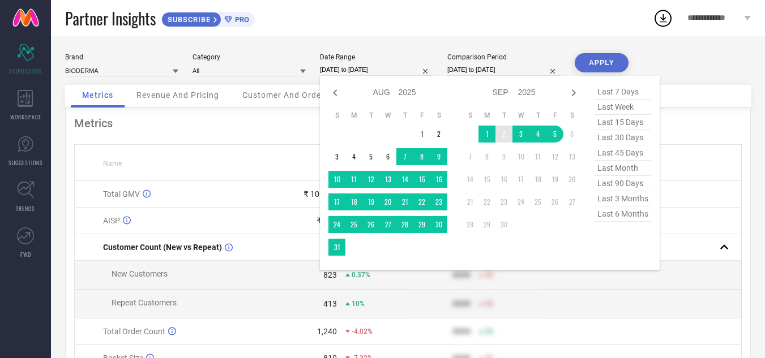 The height and width of the screenshot is (358, 765). What do you see at coordinates (337, 247) in the screenshot?
I see `td: Sun Aug 31 2025` at bounding box center [337, 247].